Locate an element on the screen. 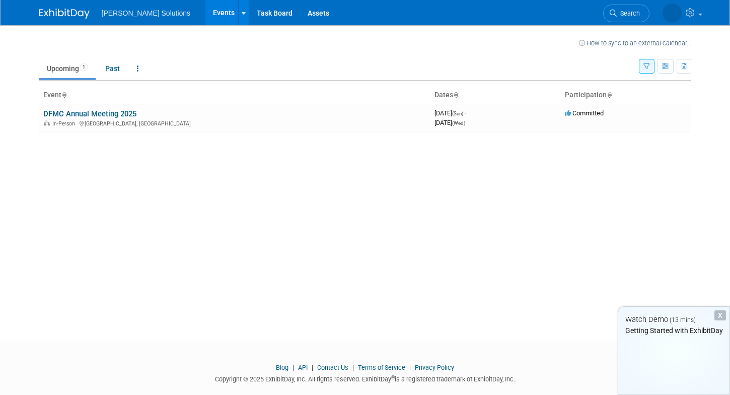  th: Event is located at coordinates (235, 95).